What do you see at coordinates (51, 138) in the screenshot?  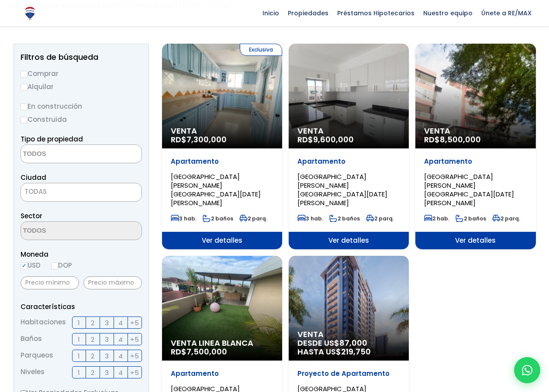 I see `span: Tipo de propiedad` at bounding box center [51, 138].